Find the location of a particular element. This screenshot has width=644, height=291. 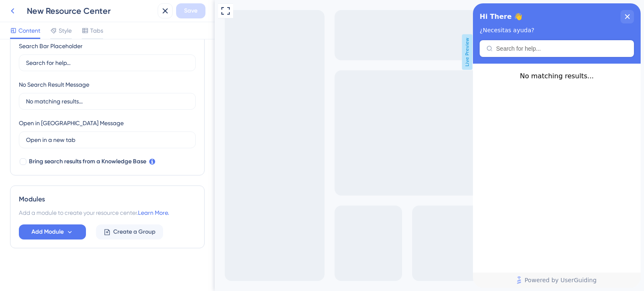

span: Add Module is located at coordinates (47, 232).